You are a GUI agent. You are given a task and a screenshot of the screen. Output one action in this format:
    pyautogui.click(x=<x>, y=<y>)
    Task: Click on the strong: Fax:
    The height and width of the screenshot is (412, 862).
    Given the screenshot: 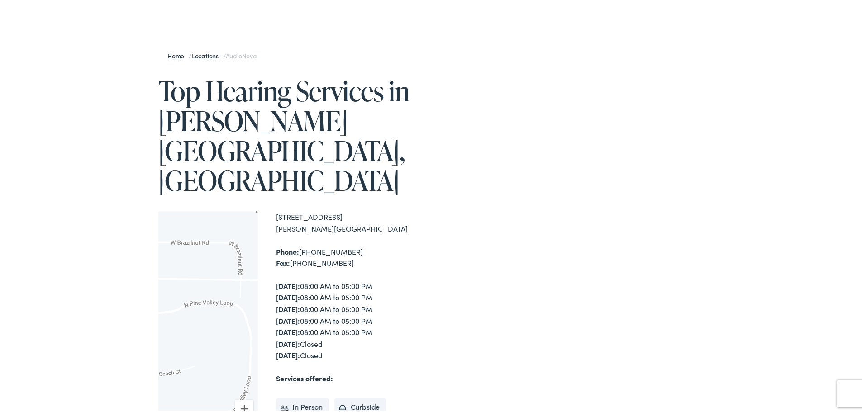 What is the action you would take?
    pyautogui.click(x=283, y=261)
    